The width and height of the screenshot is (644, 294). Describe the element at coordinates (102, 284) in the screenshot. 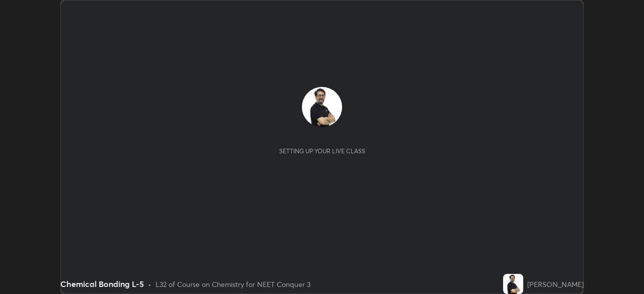

I see `div: Chemical Bonding L-5` at that location.